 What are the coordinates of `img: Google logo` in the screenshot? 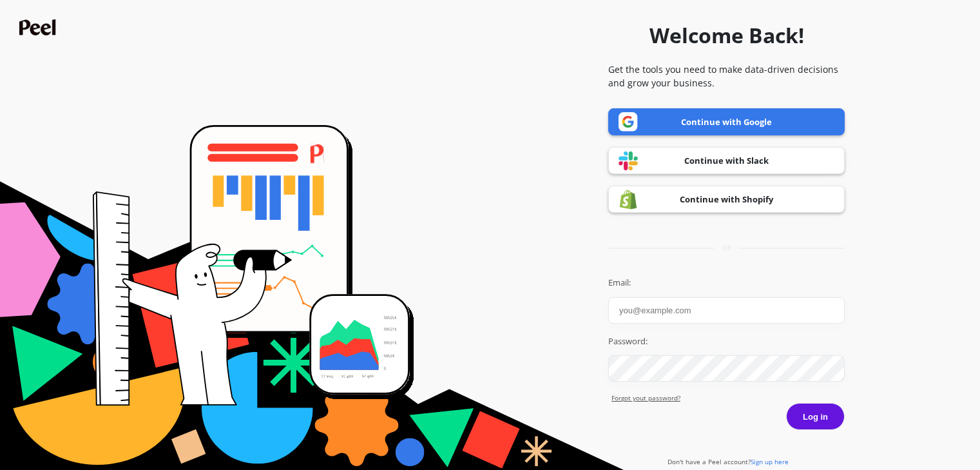 It's located at (628, 122).